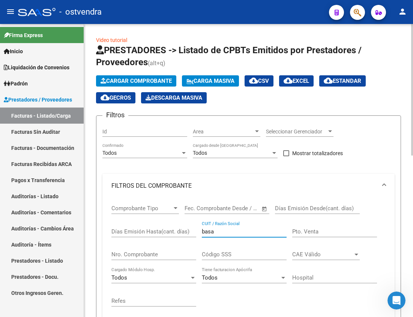 This screenshot has width=413, height=317. Describe the element at coordinates (259, 81) in the screenshot. I see `span: CSV` at that location.